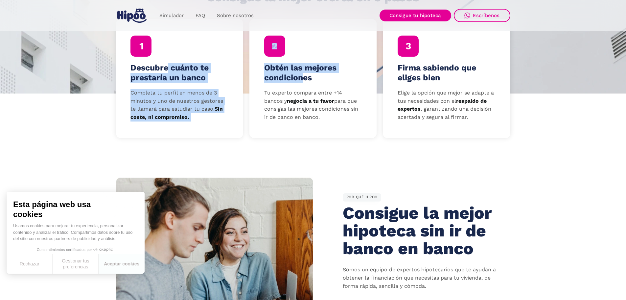  Describe the element at coordinates (172, 15) in the screenshot. I see `a: Simulador` at that location.